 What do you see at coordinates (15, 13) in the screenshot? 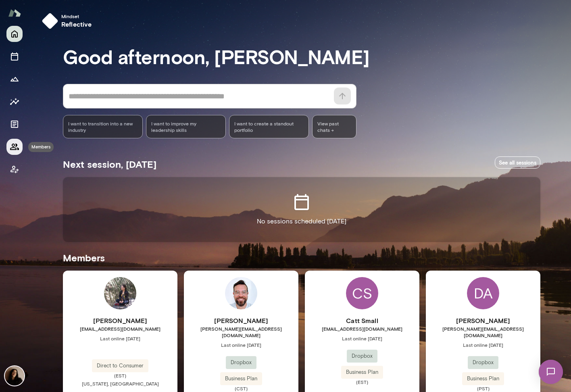
I see `img: Mento` at bounding box center [15, 13].